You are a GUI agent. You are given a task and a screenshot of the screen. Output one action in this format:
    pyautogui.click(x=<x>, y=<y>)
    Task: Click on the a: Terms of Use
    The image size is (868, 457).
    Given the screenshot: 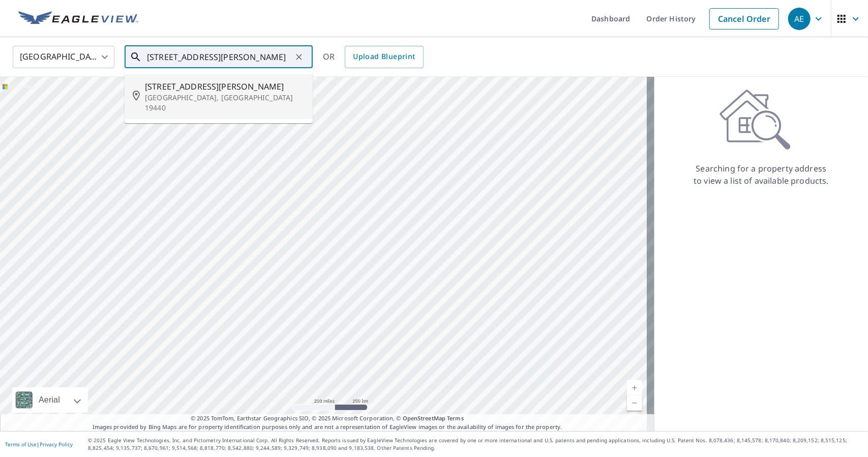 What is the action you would take?
    pyautogui.click(x=21, y=444)
    